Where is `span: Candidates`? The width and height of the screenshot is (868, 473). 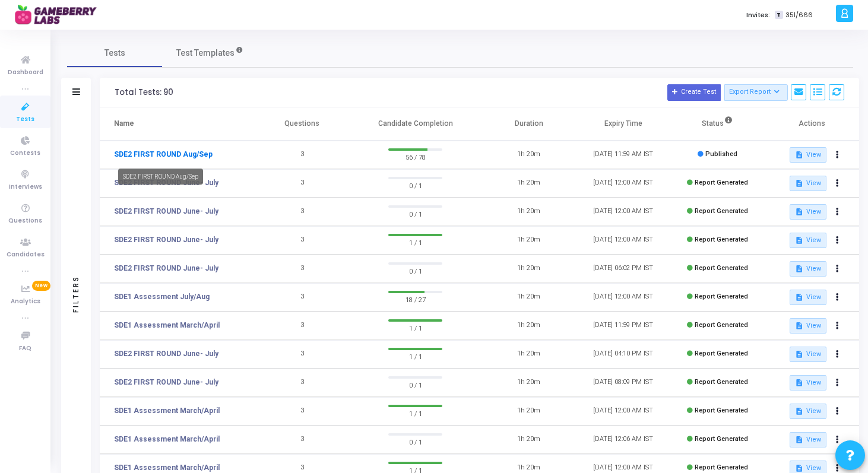 span: Candidates is located at coordinates (25, 255).